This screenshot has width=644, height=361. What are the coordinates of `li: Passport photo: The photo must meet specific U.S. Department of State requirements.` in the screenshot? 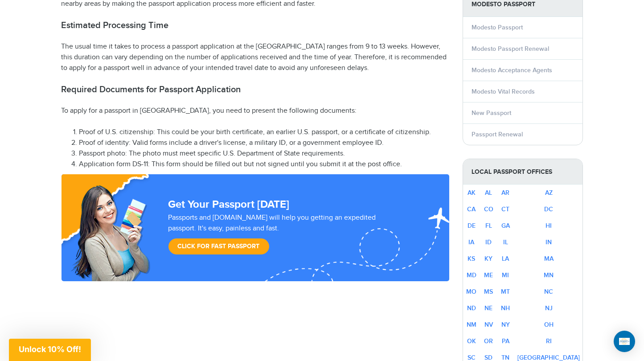 It's located at (264, 154).